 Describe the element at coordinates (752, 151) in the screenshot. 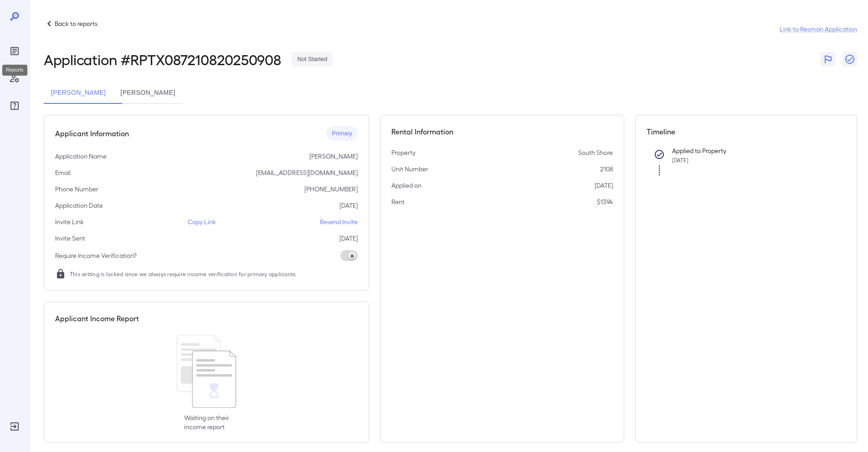

I see `p: Applied to Property` at that location.